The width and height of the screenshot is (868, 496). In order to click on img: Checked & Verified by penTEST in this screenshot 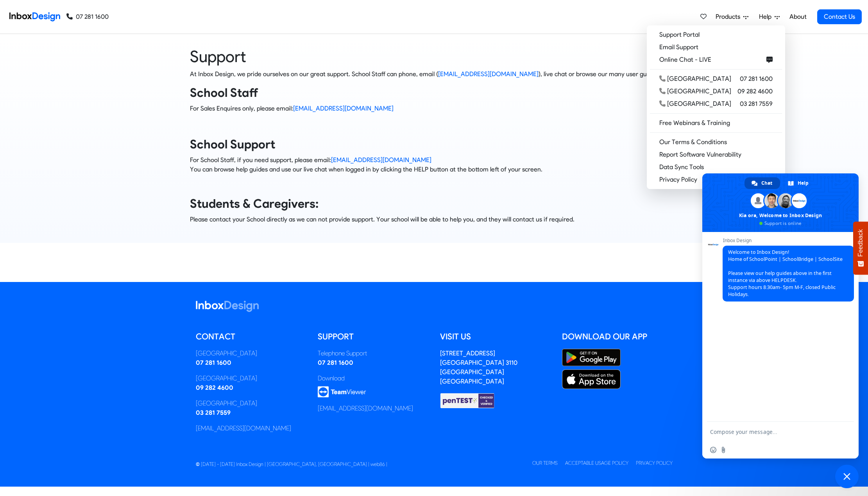, I will do `click(468, 401)`.